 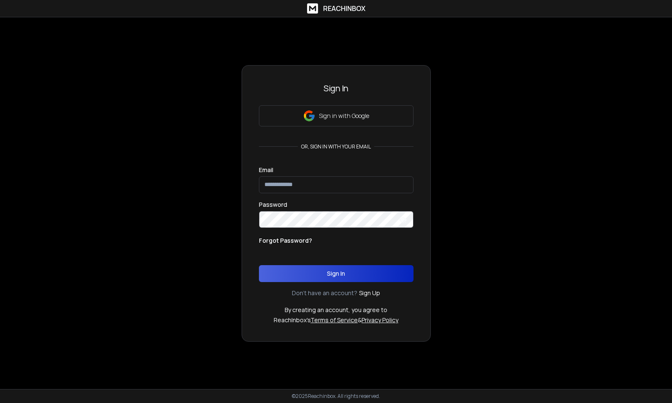 I want to click on button: Sign in with Google, so click(x=336, y=116).